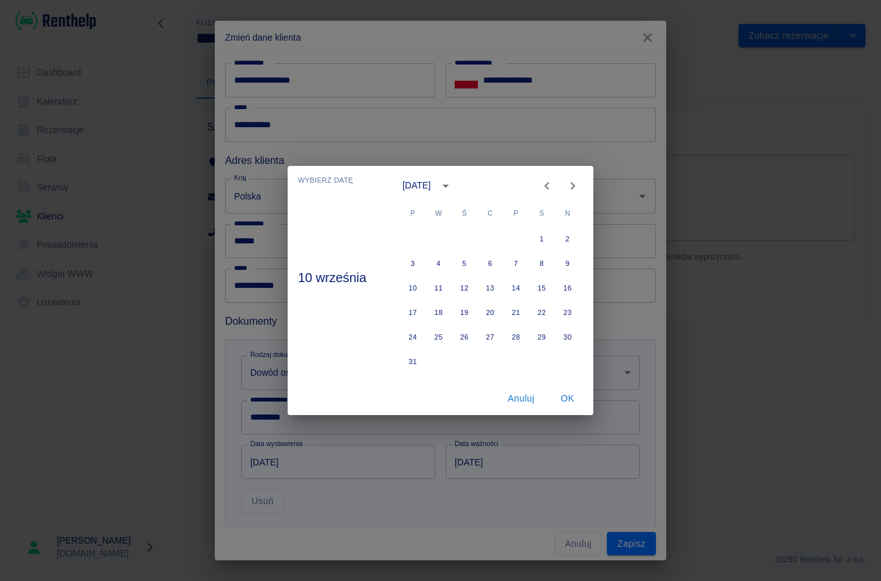 This screenshot has height=581, width=881. I want to click on button: 28, so click(516, 337).